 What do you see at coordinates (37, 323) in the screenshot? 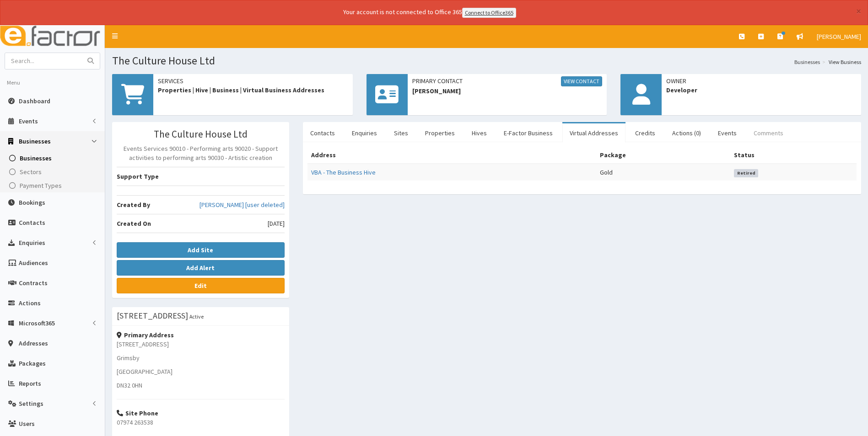
I see `span: Microsoft365` at bounding box center [37, 323].